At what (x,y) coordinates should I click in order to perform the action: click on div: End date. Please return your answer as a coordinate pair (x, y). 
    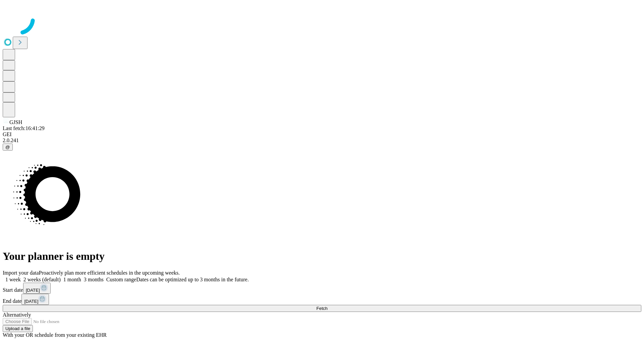
    Looking at the image, I should click on (322, 299).